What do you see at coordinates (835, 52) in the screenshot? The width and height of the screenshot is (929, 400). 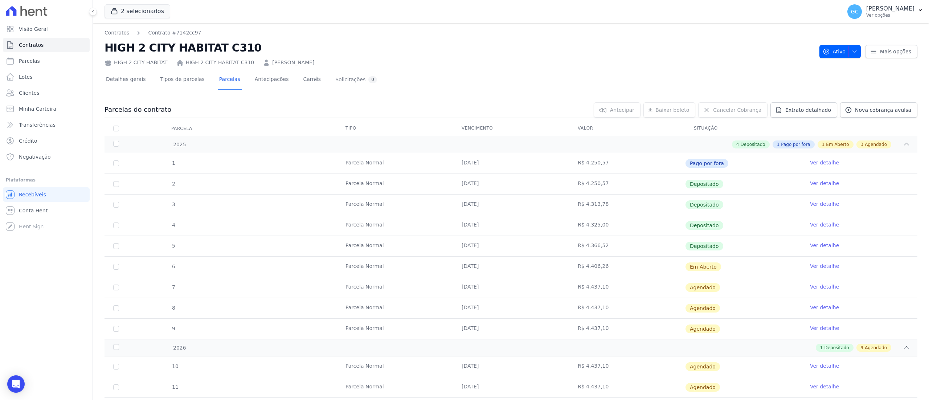 I see `span: Ativo` at bounding box center [835, 52].